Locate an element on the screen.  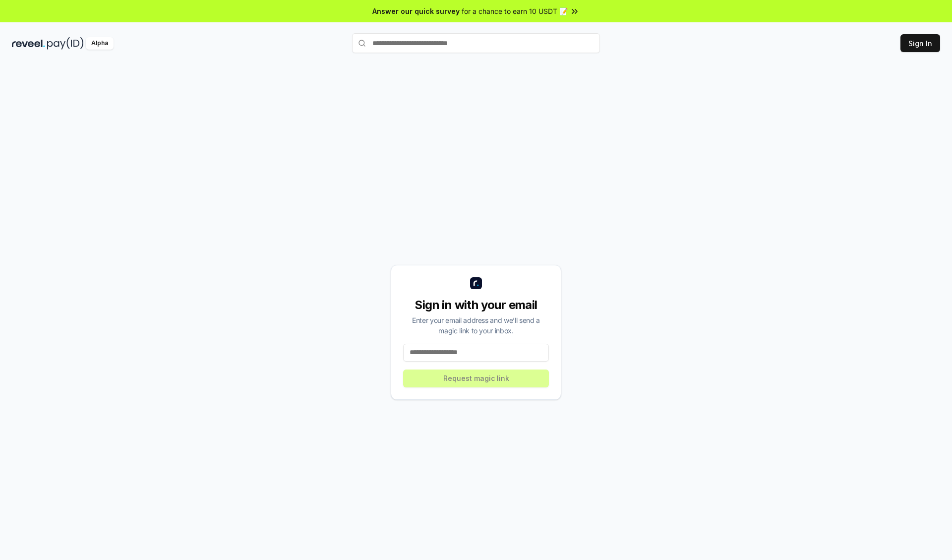
span: Answer our quick survey is located at coordinates (417, 11).